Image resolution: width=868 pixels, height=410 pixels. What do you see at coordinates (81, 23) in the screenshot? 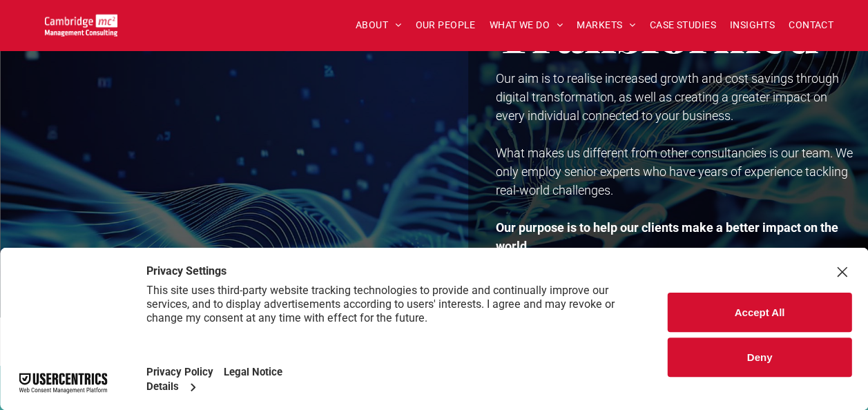
I see `a: Your Business Transformed | Cambridge Management Consulting` at bounding box center [81, 23].